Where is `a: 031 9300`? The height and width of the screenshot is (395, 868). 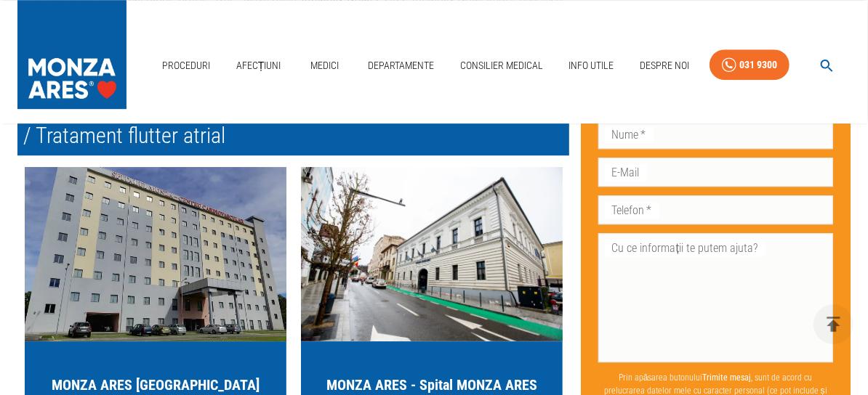 a: 031 9300 is located at coordinates (750, 65).